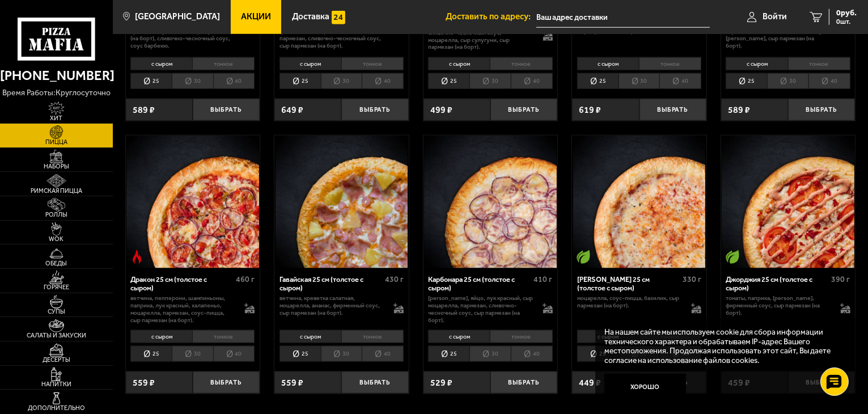 This screenshot has height=414, width=868. I want to click on img: Дракон 25 см (толстое с сыром), so click(193, 202).